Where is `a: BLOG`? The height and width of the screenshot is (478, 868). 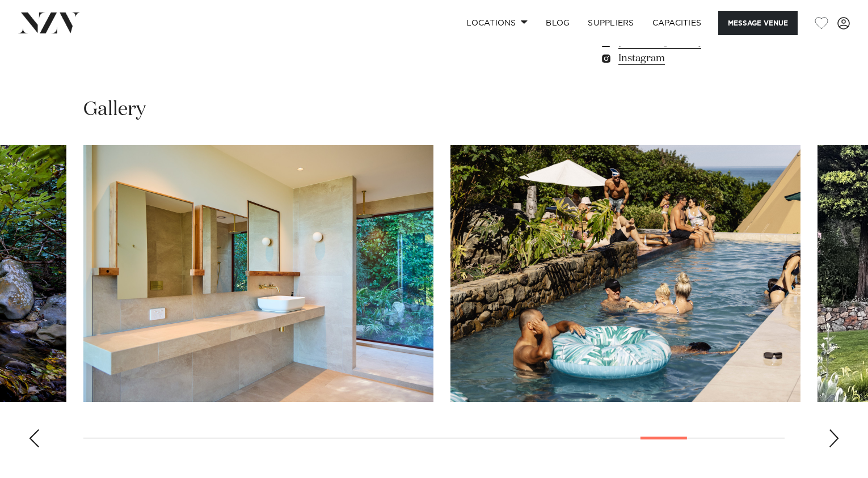
a: BLOG is located at coordinates (557, 23).